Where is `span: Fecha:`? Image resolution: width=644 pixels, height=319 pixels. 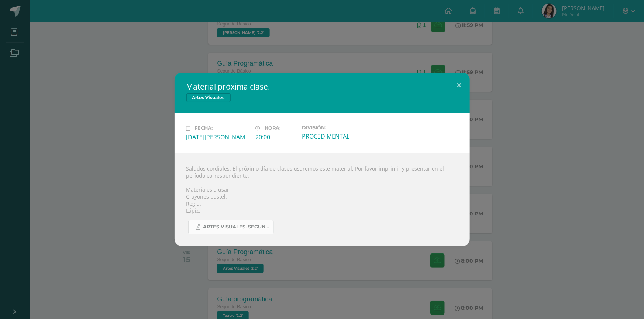 span: Fecha: is located at coordinates (204, 129).